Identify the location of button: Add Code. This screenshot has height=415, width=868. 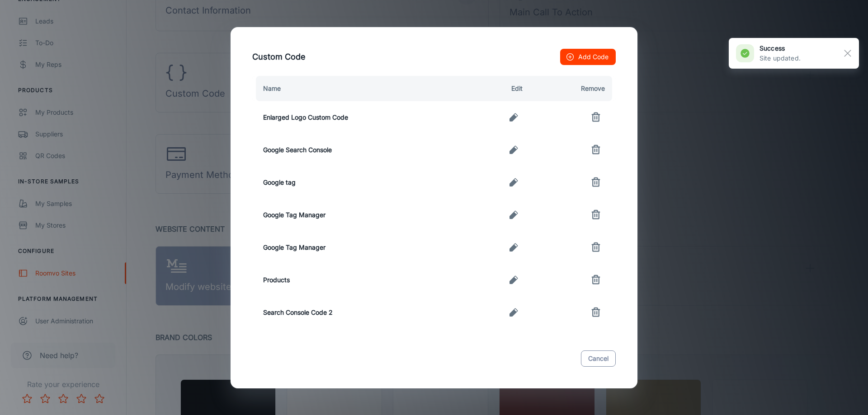
(587, 57).